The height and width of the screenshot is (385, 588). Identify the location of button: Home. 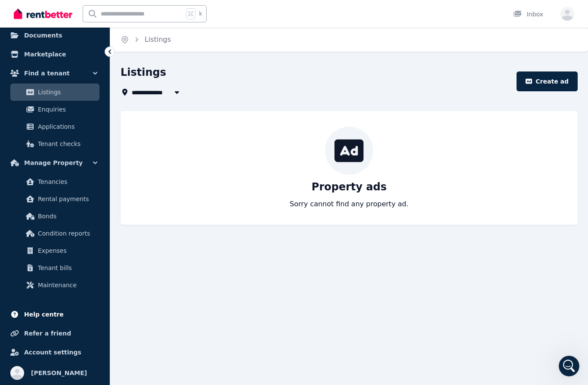
(143, 11).